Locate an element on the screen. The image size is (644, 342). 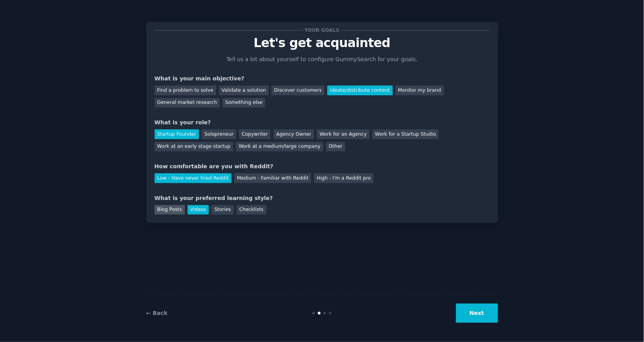
div: What is your main objective? is located at coordinates (322, 79).